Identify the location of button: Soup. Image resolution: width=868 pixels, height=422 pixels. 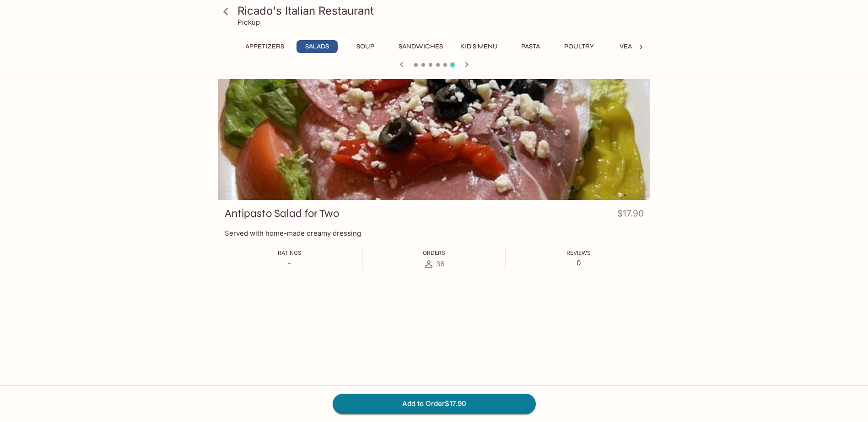
(366, 47).